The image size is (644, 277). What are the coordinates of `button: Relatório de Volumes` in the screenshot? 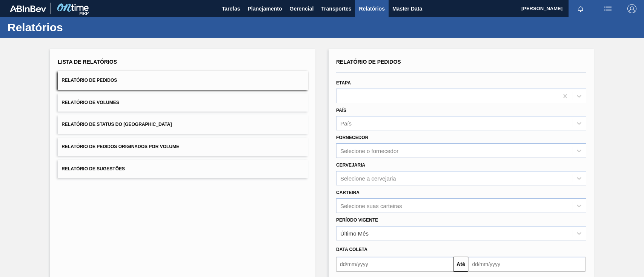 It's located at (183, 103).